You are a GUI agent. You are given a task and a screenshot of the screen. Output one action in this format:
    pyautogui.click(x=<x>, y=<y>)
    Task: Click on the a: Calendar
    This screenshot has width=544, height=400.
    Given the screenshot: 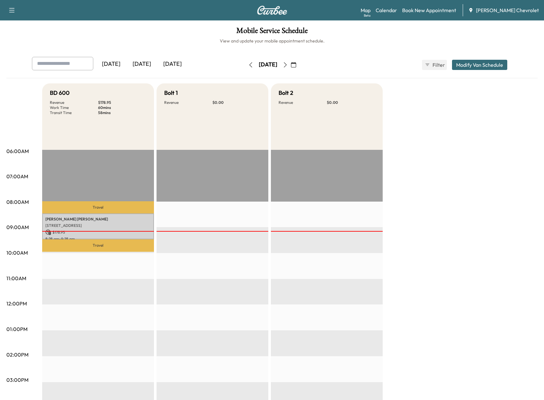 What is the action you would take?
    pyautogui.click(x=386, y=10)
    